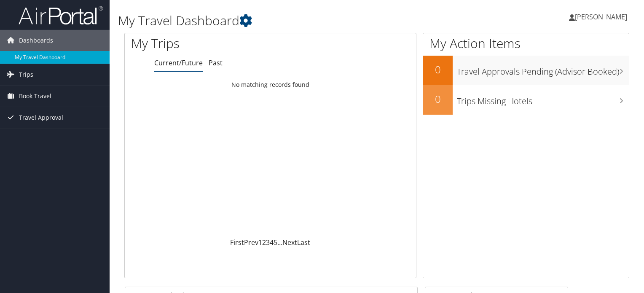  Describe the element at coordinates (527, 44) in the screenshot. I see `h1: My Action Items` at that location.